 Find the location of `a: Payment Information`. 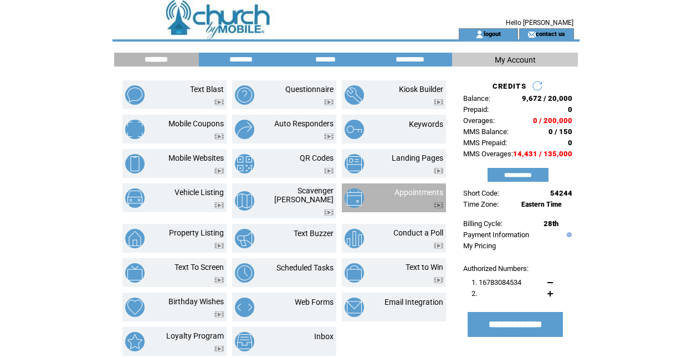

a: Payment Information is located at coordinates (496, 234).